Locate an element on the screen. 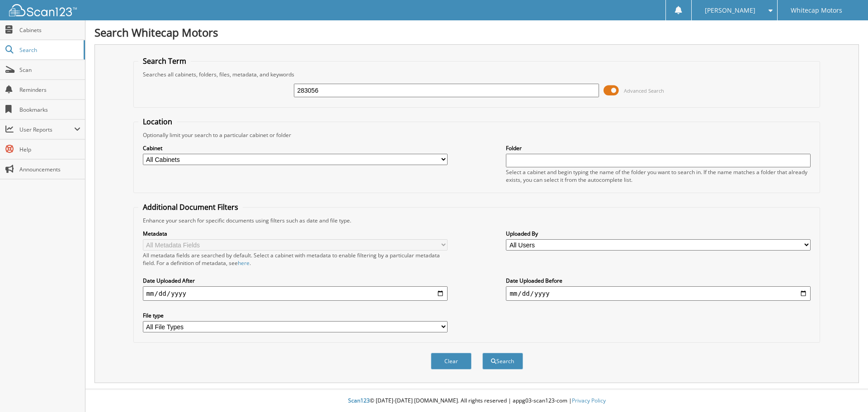 This screenshot has height=412, width=868. span: Bookmarks is located at coordinates (49, 109).